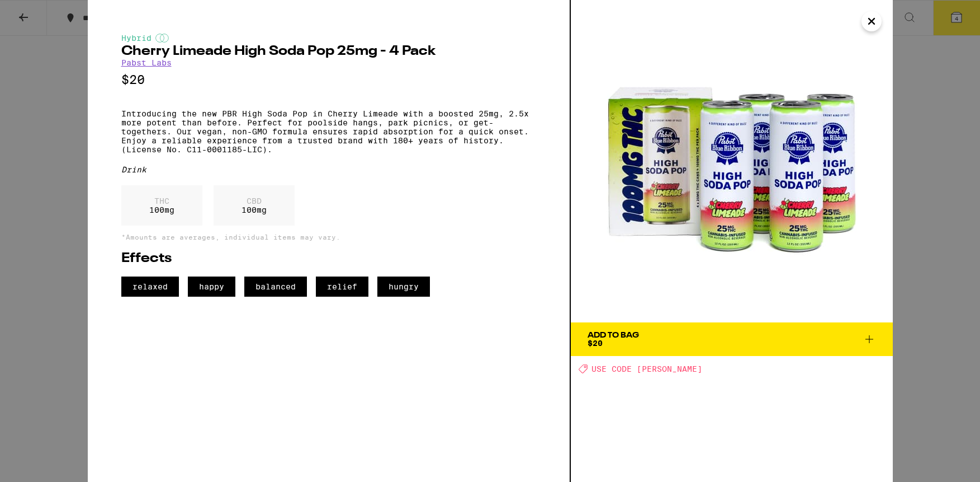  What do you see at coordinates (329, 132) in the screenshot?
I see `p: Introducing the new PBR High Soda Pop in Cherry Limeade with a boosted 25mg, 2.5x more potent tha...` at bounding box center [329, 132].